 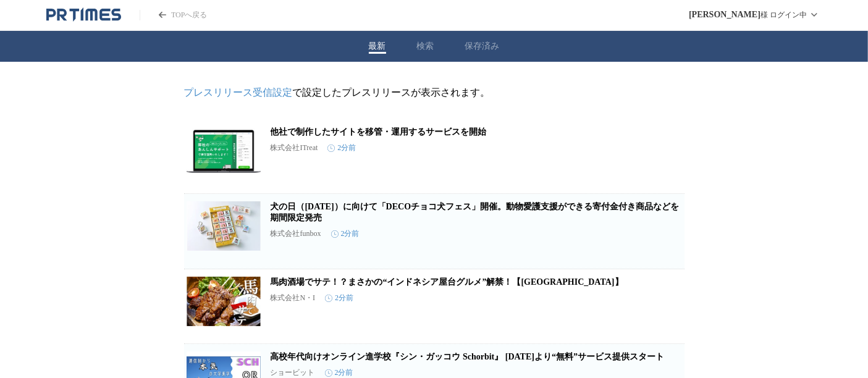 I want to click on p: ショービット, so click(x=293, y=373).